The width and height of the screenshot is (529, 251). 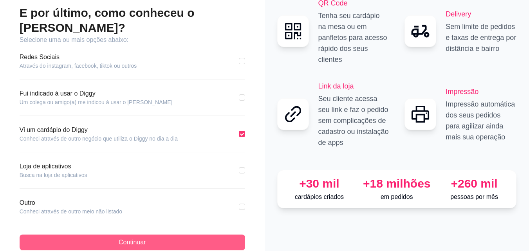 What do you see at coordinates (78, 66) in the screenshot?
I see `article: Através do instagram, facebook, tiktok ou outros` at bounding box center [78, 66].